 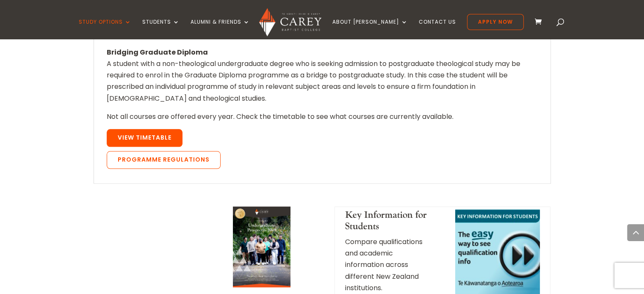 What do you see at coordinates (322, 79) in the screenshot?
I see `p: A student with a non-theological undergraduate degree who is seeking admission to postgraduate th...` at bounding box center [322, 79].